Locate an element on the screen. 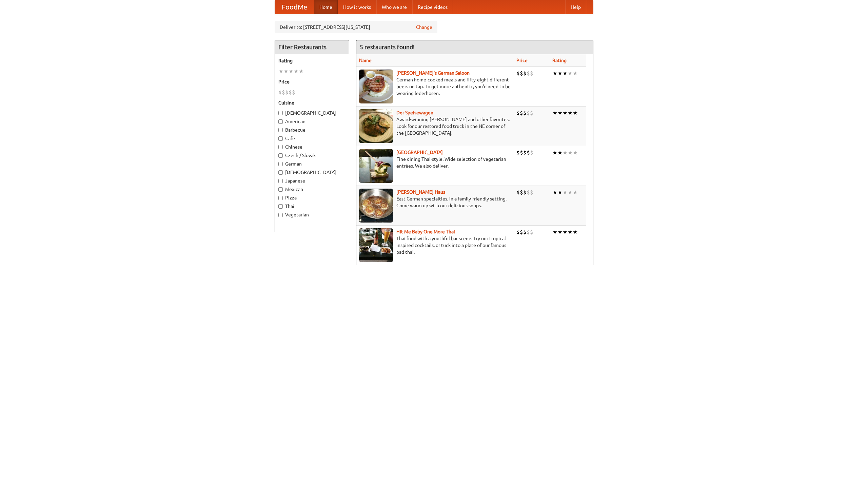  a: Help is located at coordinates (576, 7).